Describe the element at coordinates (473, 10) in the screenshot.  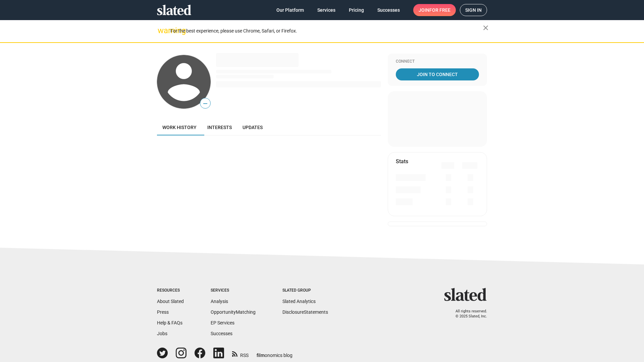
I see `span: Sign in` at that location.